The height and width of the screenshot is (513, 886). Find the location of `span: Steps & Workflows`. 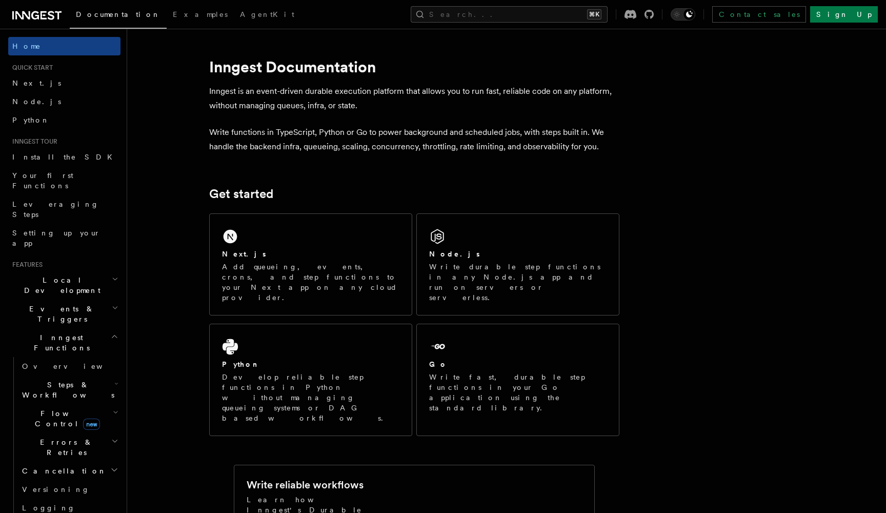

span: Steps & Workflows is located at coordinates (66, 390).